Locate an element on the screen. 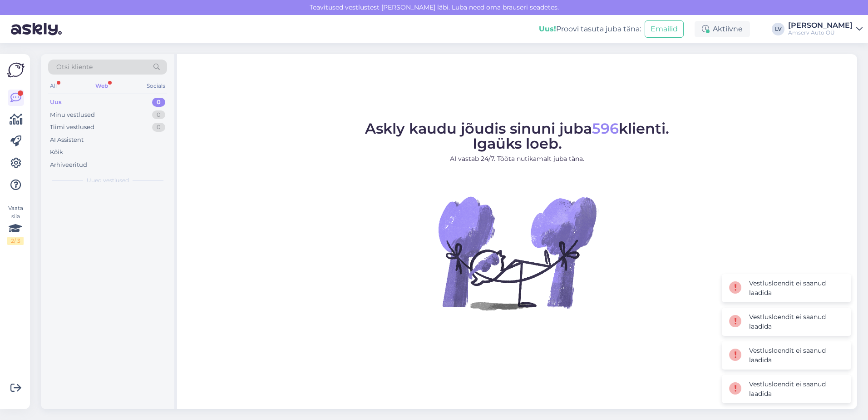  div: Kõik is located at coordinates (57, 152).